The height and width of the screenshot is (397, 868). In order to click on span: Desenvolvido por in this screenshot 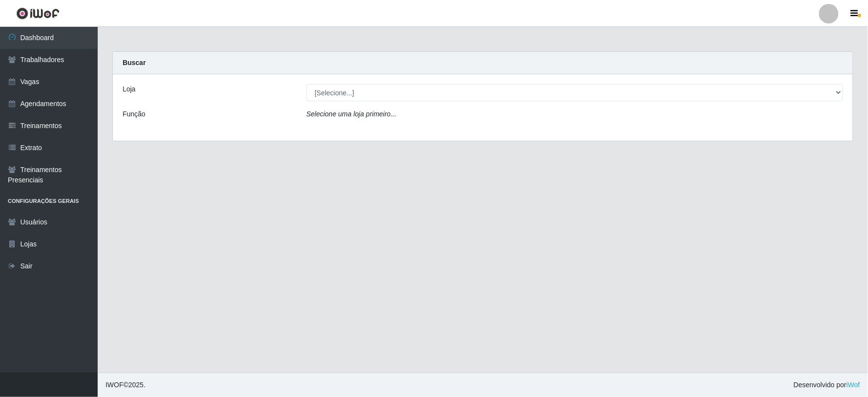, I will do `click(827, 385)`.